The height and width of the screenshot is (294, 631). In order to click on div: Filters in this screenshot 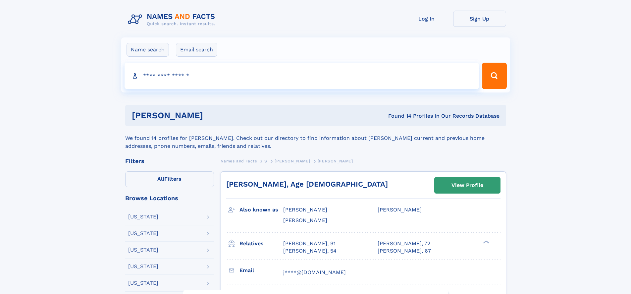, I will do `click(170, 161)`.